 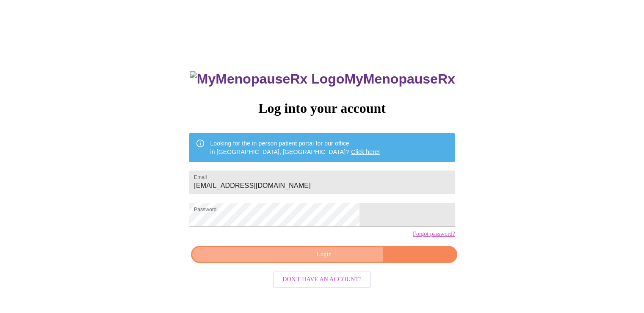 I want to click on span: Login, so click(x=324, y=254).